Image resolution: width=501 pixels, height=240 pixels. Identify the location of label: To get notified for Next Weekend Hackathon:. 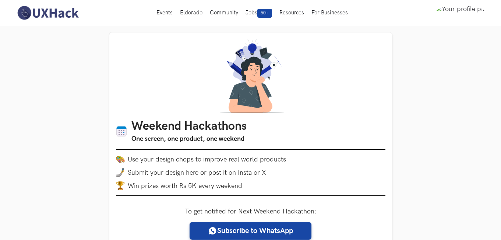
(251, 211).